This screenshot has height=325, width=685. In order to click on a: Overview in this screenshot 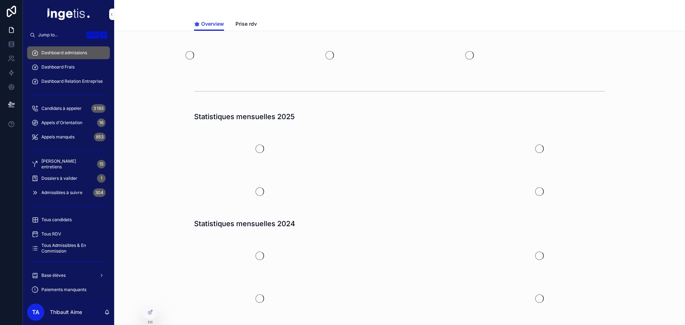, I will do `click(209, 24)`.